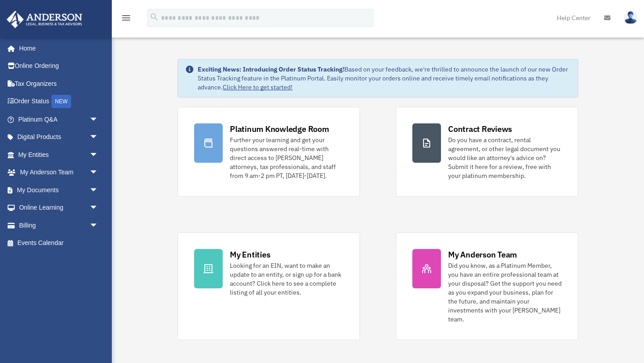 The image size is (644, 363). I want to click on i: menu, so click(126, 18).